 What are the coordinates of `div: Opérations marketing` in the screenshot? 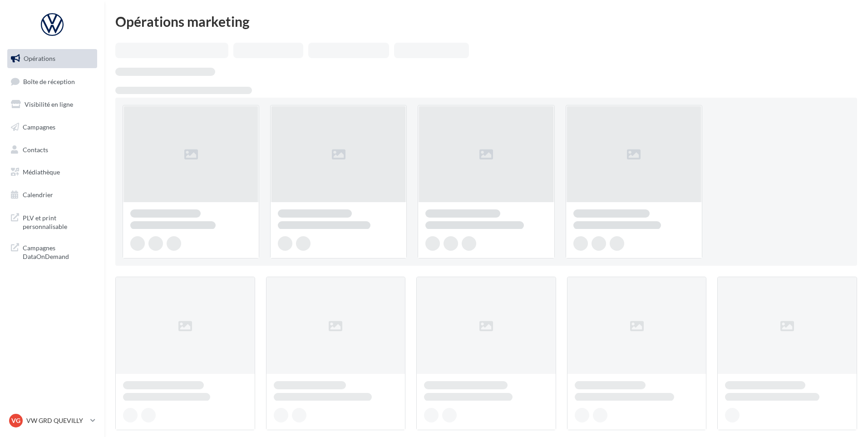 It's located at (486, 21).